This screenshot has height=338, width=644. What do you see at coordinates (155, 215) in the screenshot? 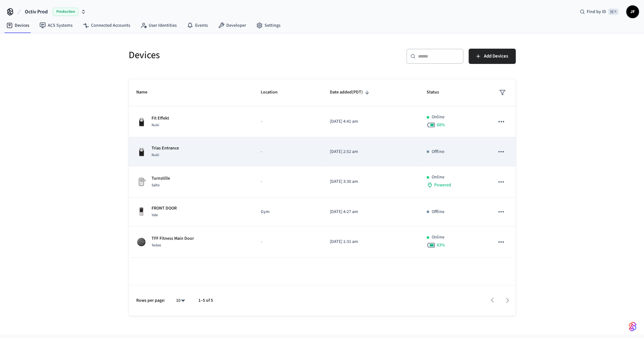
I see `span: Yale` at bounding box center [155, 215].